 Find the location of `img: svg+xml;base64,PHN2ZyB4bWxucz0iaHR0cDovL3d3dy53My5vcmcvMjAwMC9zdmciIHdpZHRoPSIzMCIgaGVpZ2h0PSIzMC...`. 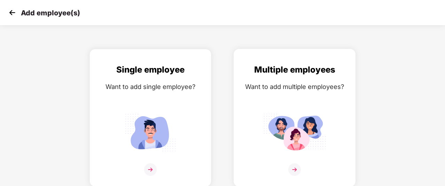

img: svg+xml;base64,PHN2ZyB4bWxucz0iaHR0cDovL3d3dy53My5vcmcvMjAwMC9zdmciIHdpZHRoPSIzMCIgaGVpZ2h0PSIzMC... is located at coordinates (12, 13).